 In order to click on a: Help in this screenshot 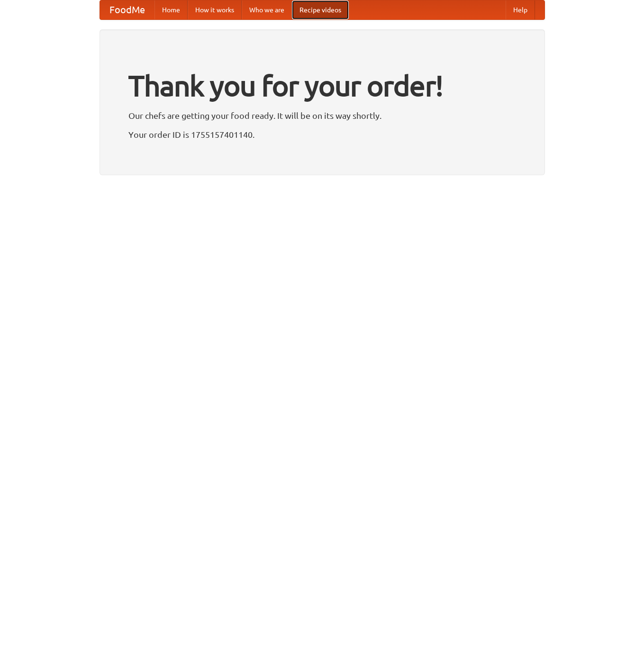, I will do `click(520, 10)`.